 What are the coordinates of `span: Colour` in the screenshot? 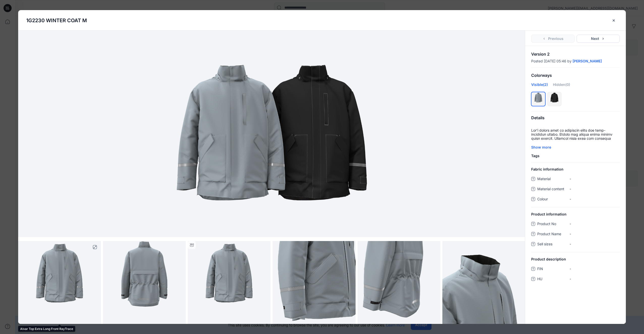 It's located at (552, 200).